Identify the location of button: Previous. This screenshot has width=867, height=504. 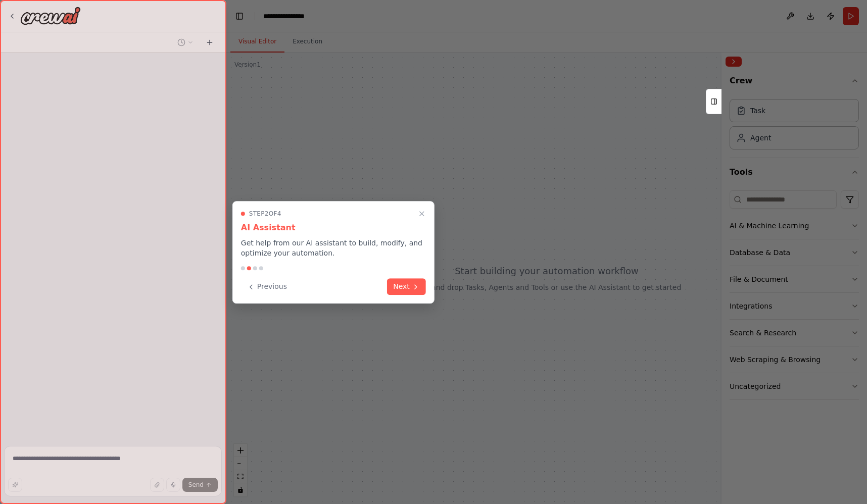
(267, 286).